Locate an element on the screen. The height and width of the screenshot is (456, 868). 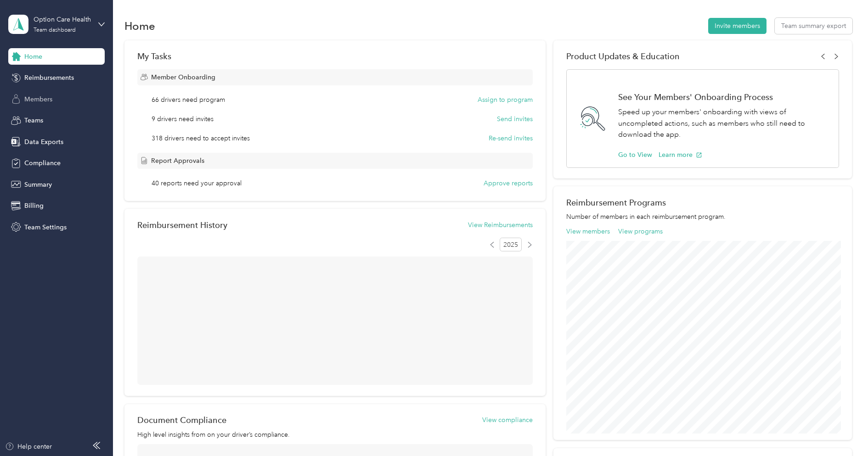
button: Send invites is located at coordinates (515, 119).